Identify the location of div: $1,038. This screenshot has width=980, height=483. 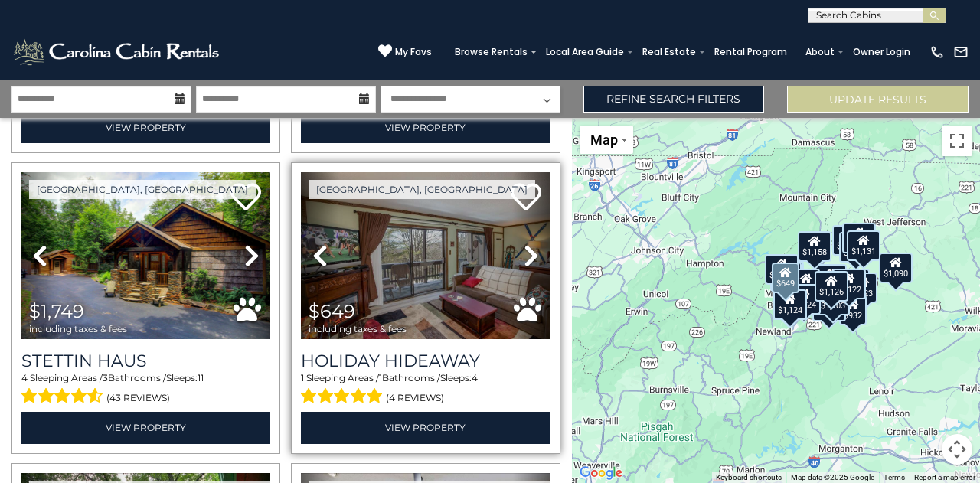
(782, 269).